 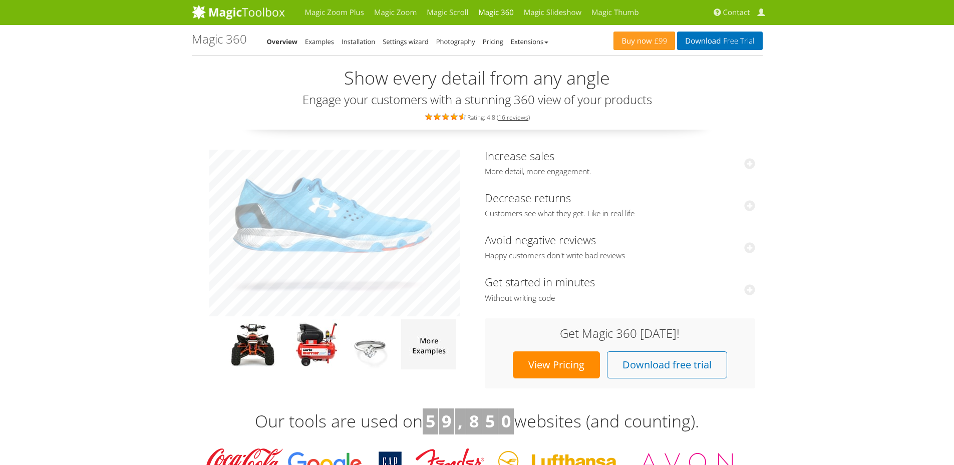 I want to click on span: More detail, more engagement., so click(x=620, y=172).